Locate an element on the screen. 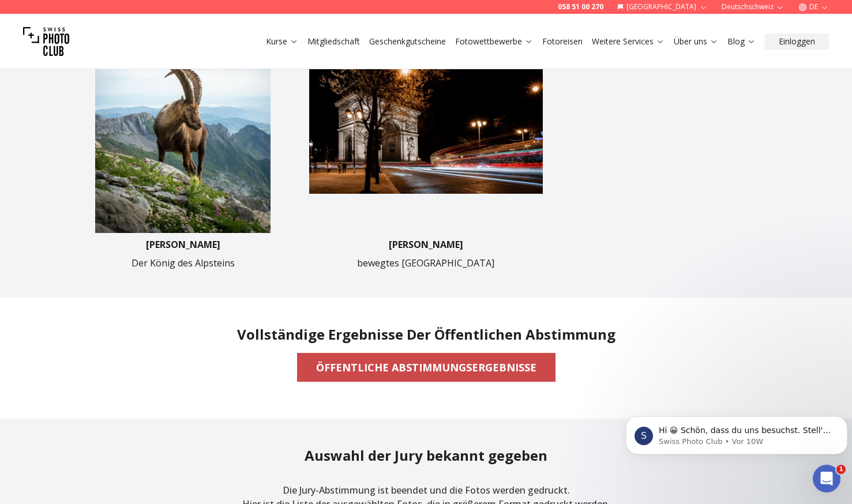 The height and width of the screenshot is (504, 852). a: Kurse is located at coordinates (282, 42).